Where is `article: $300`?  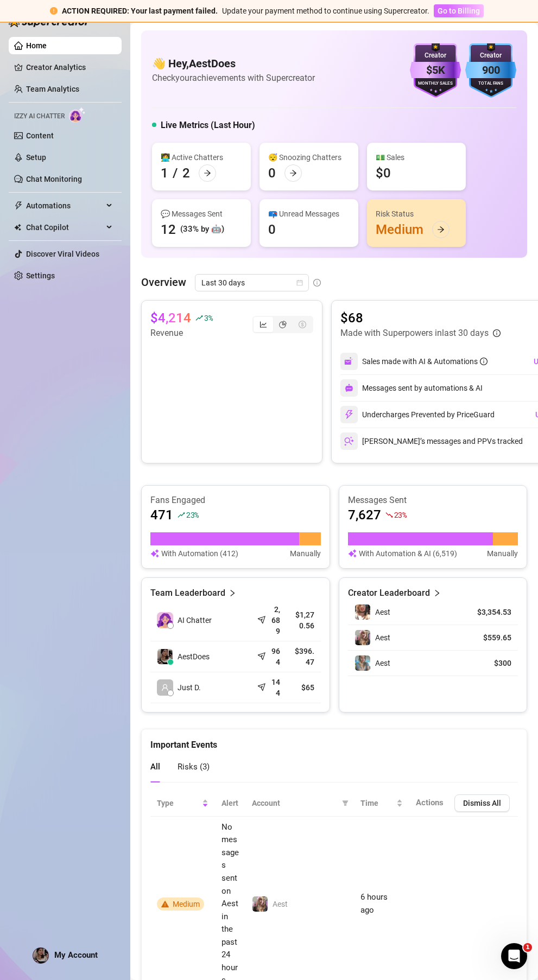 article: $300 is located at coordinates (486, 663).